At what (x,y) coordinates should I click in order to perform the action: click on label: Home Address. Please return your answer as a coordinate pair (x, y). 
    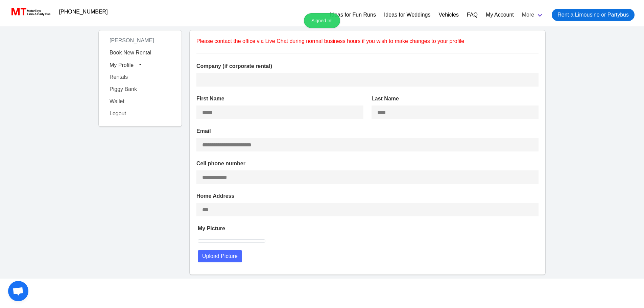
    Looking at the image, I should click on (368, 196).